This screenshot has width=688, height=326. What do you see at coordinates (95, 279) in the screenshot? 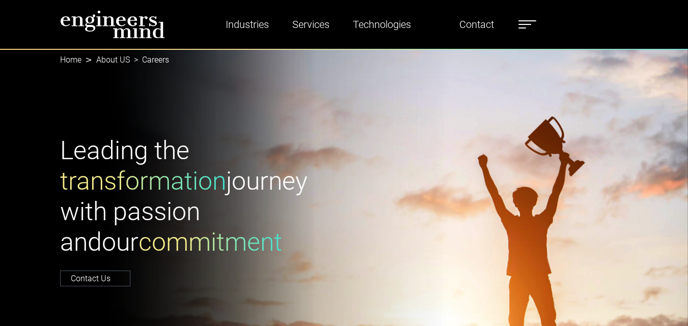
I see `a: Contact Us` at bounding box center [95, 279].